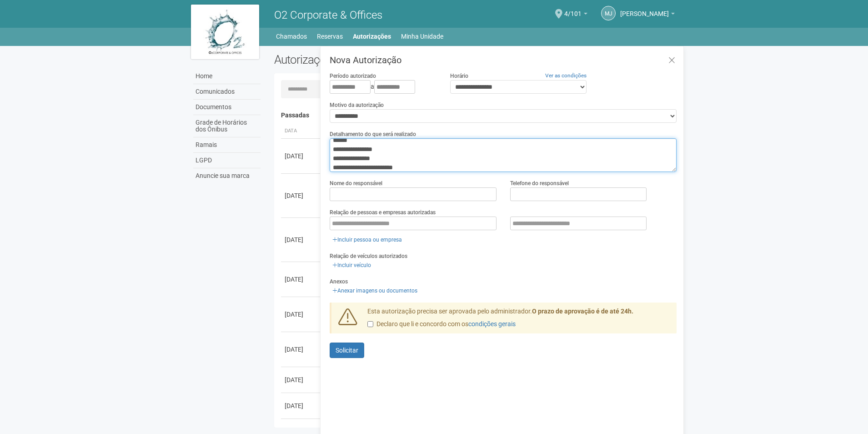  I want to click on a: Incluir veículo, so click(351, 265).